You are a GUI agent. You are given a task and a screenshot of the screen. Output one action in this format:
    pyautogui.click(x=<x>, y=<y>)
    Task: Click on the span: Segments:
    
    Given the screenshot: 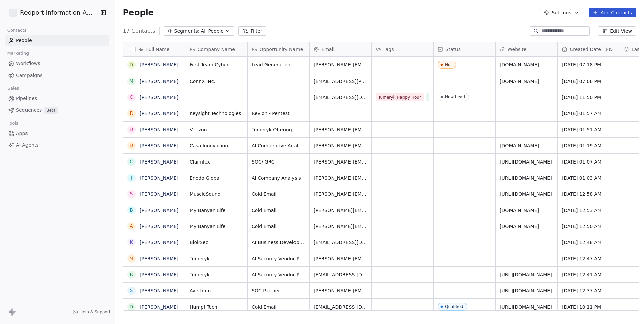 What is the action you would take?
    pyautogui.click(x=187, y=31)
    